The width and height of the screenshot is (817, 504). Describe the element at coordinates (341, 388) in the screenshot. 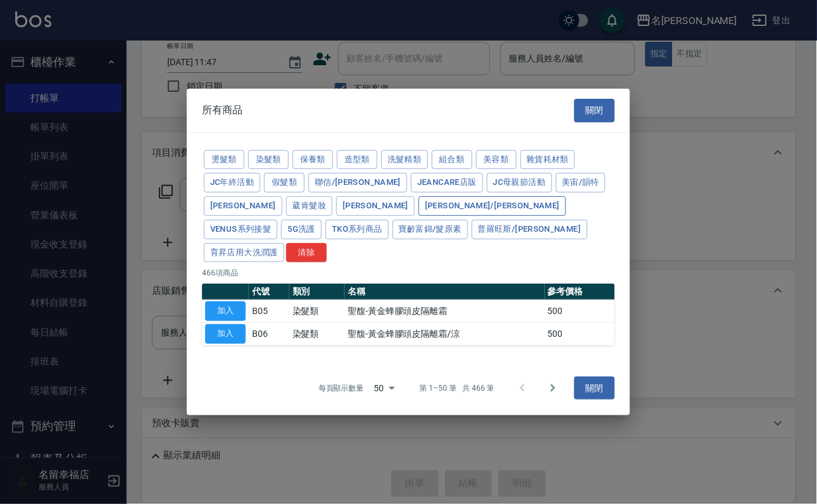

I see `p: 每頁顯示數量` at that location.